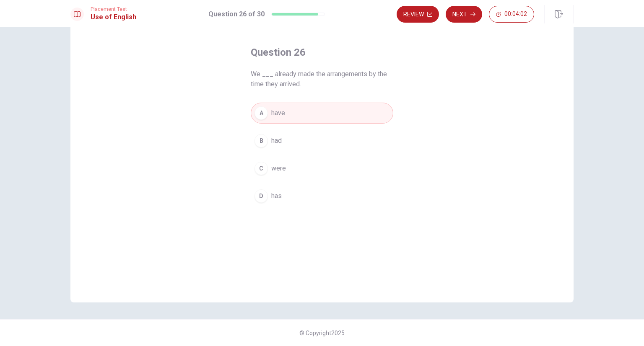 Image resolution: width=644 pixels, height=346 pixels. I want to click on span: Placement Test, so click(113, 9).